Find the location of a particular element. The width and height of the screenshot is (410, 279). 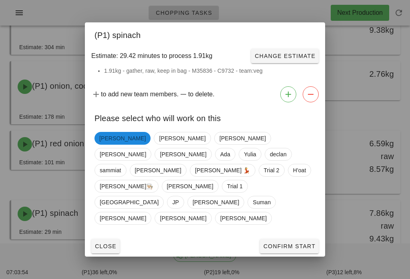

div: Please select who will work on this is located at coordinates (205, 117).